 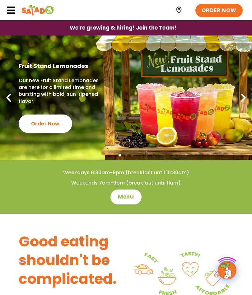 What do you see at coordinates (65, 66) in the screenshot?
I see `h2: Fruit Stand Lemonades` at bounding box center [65, 66].